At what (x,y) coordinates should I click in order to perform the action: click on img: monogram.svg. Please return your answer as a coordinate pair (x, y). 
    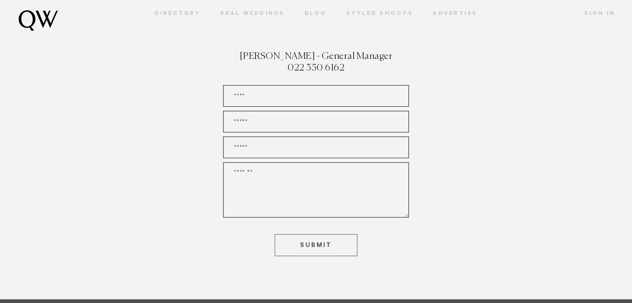
    Looking at the image, I should click on (38, 20).